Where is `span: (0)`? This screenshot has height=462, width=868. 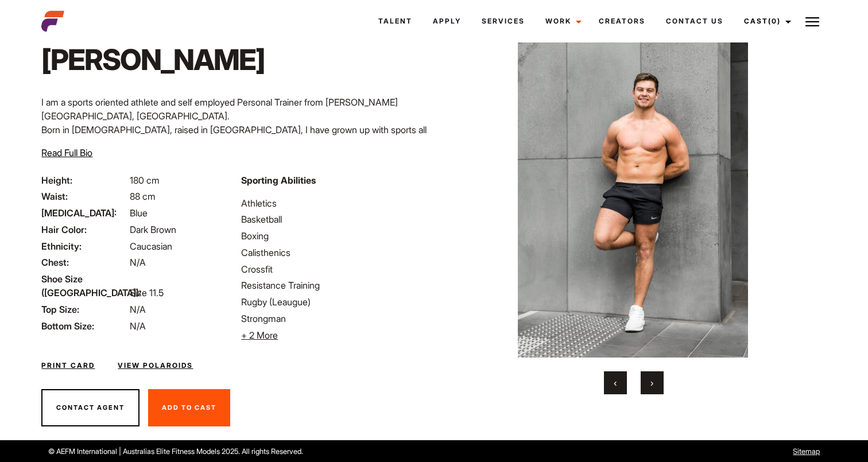 span: (0) is located at coordinates (775, 20).